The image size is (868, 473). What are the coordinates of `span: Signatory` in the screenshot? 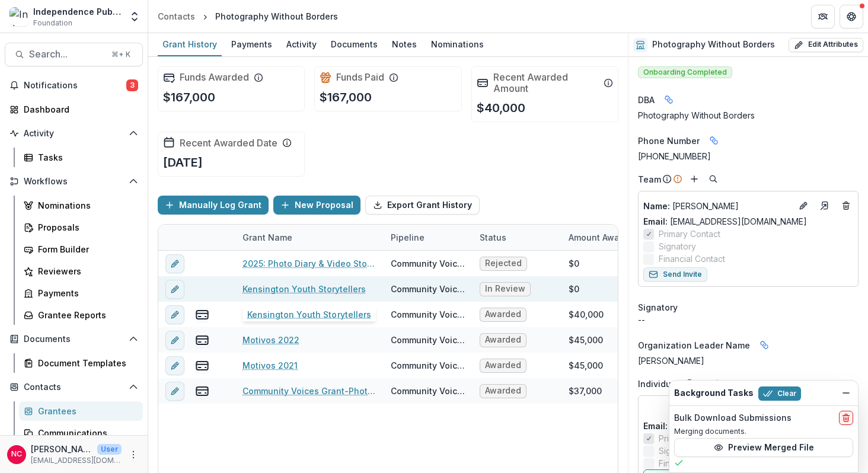 It's located at (677, 451).